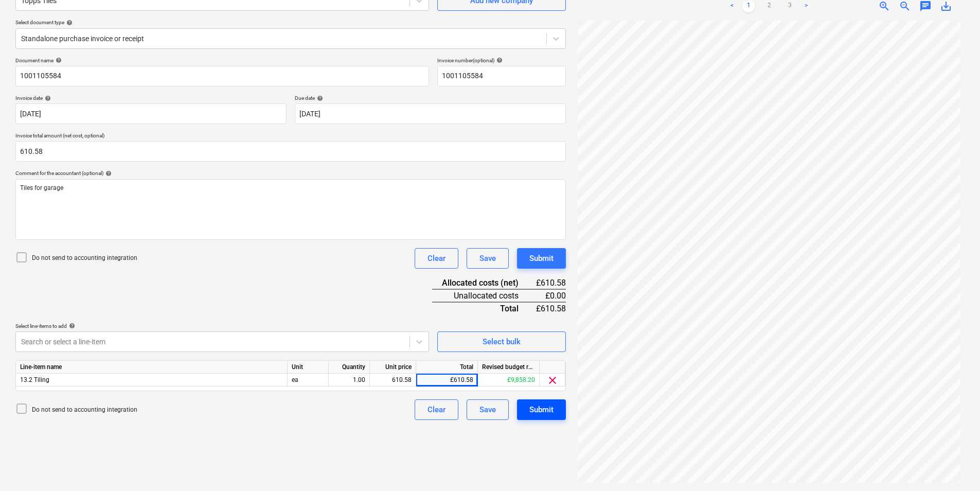 Image resolution: width=980 pixels, height=491 pixels. Describe the element at coordinates (430, 114) in the screenshot. I see `input: Due date not specified` at that location.